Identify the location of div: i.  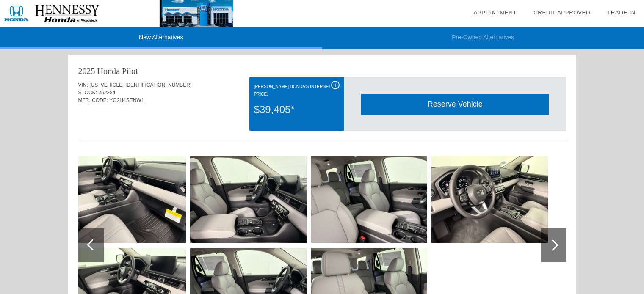
(335, 85).